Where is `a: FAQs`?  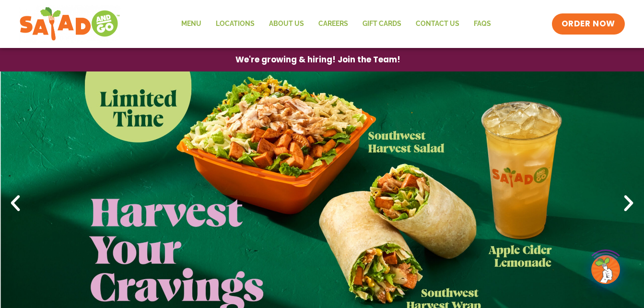 a: FAQs is located at coordinates (482, 24).